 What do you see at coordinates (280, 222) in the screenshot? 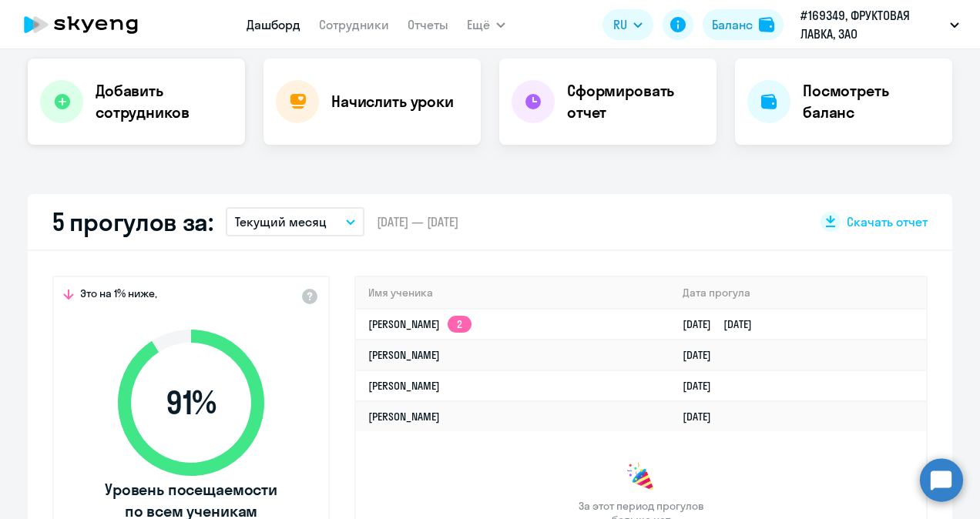
I see `p: Текущий месяц` at bounding box center [280, 222].